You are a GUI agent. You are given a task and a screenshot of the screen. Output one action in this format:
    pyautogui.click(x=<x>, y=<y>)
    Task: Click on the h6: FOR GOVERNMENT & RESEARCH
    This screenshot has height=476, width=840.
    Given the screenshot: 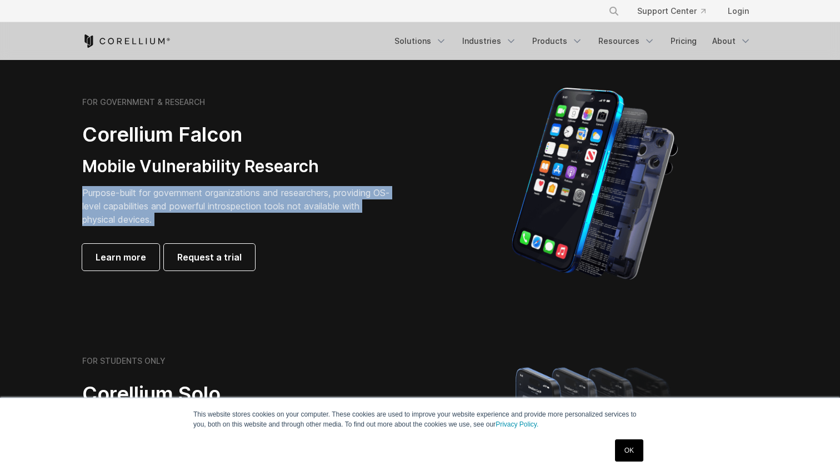 What is the action you would take?
    pyautogui.click(x=143, y=102)
    